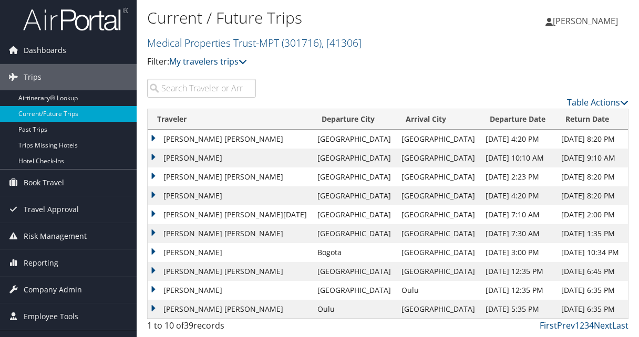 This screenshot has width=639, height=337. Describe the element at coordinates (33, 77) in the screenshot. I see `span: Trips` at that location.